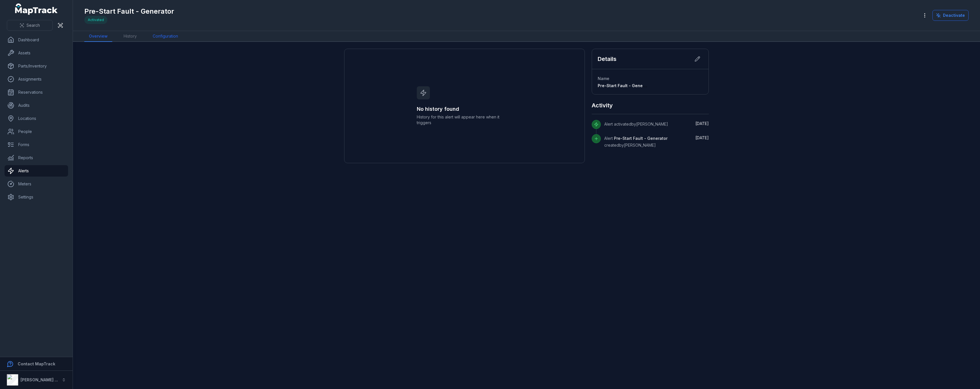  Describe the element at coordinates (36, 105) in the screenshot. I see `a: Audits` at that location.